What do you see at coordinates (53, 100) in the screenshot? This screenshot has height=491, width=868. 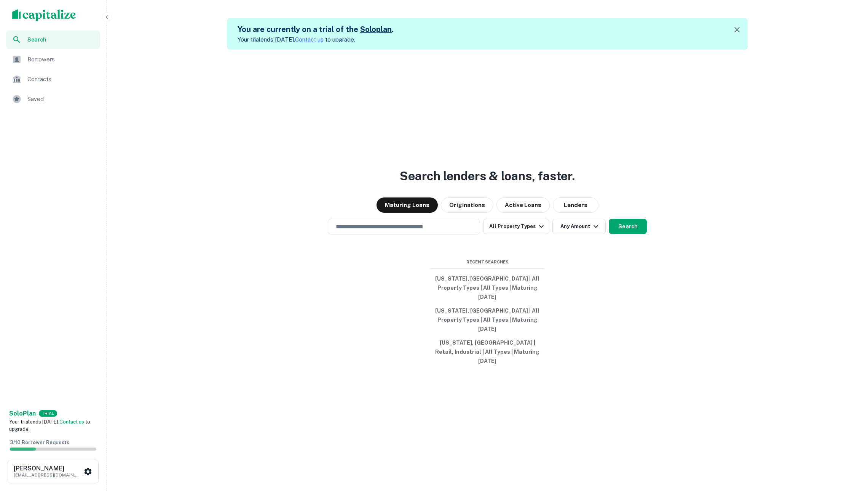 I see `div: Saved` at bounding box center [53, 100].